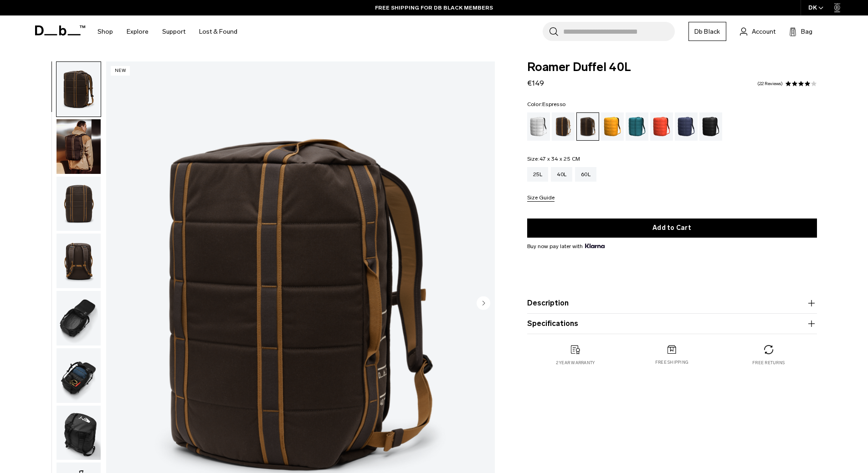 The width and height of the screenshot is (868, 473). Describe the element at coordinates (560, 159) in the screenshot. I see `span: 47 x 34 x 25 CM` at that location.